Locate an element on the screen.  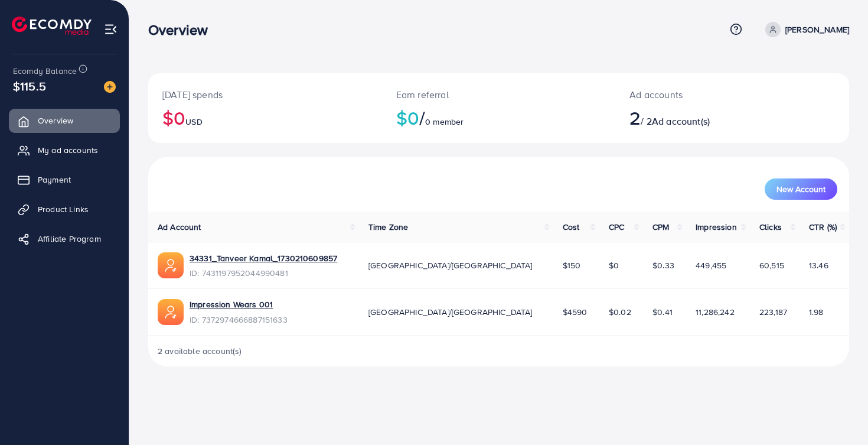
span: 13.46 is located at coordinates (818, 265).